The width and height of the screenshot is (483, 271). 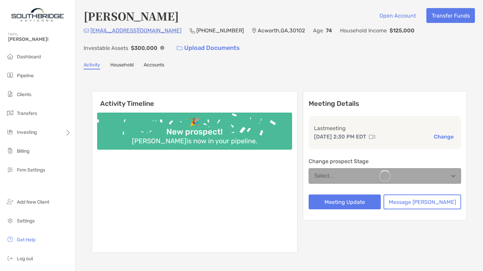 What do you see at coordinates (345, 202) in the screenshot?
I see `button: Meeting Update` at bounding box center [345, 202].